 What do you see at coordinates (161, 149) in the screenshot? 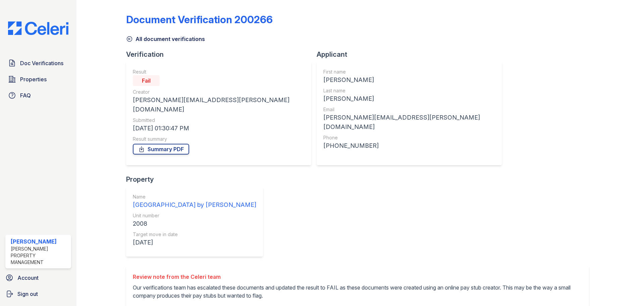
I see `a: Summary PDF` at bounding box center [161, 149].